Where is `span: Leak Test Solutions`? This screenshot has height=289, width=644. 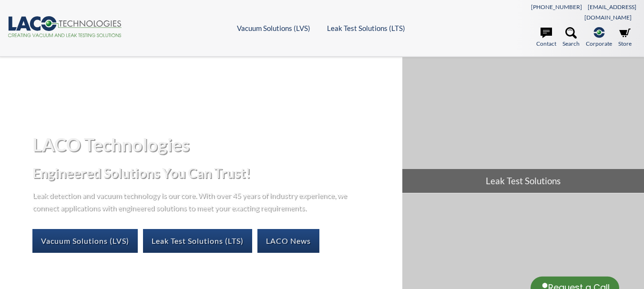 span: Leak Test Solutions is located at coordinates (523, 181).